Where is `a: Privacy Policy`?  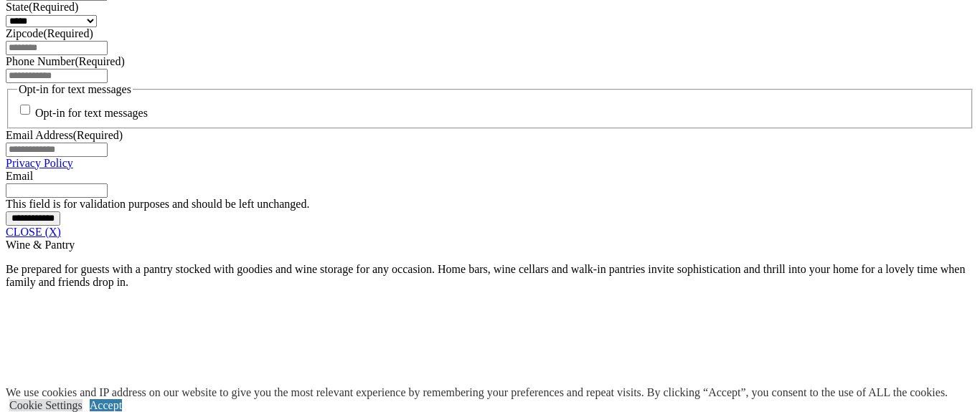 a: Privacy Policy is located at coordinates (40, 163).